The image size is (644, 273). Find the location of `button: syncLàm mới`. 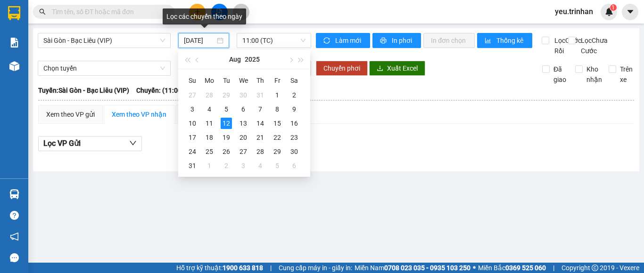

button: syncLàm mới is located at coordinates (343, 40).